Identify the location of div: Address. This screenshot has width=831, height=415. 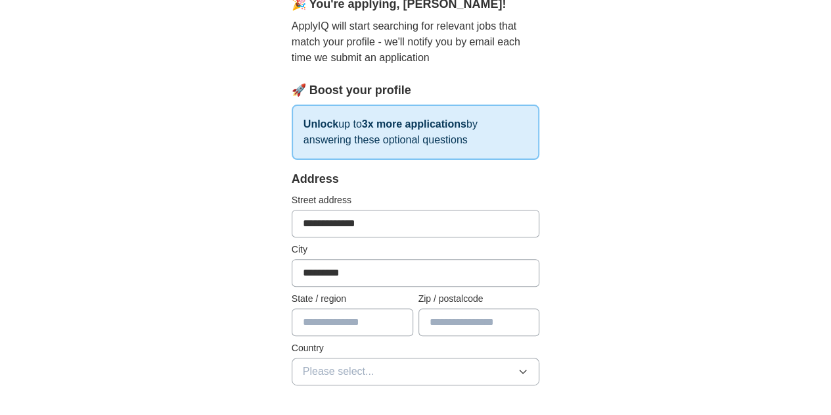
(416, 179).